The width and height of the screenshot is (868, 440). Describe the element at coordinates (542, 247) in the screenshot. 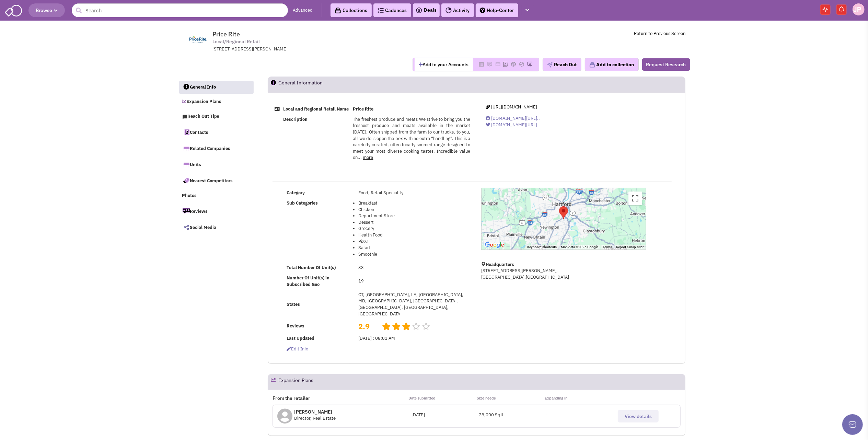

I see `button: Keyboard shortcuts` at that location.